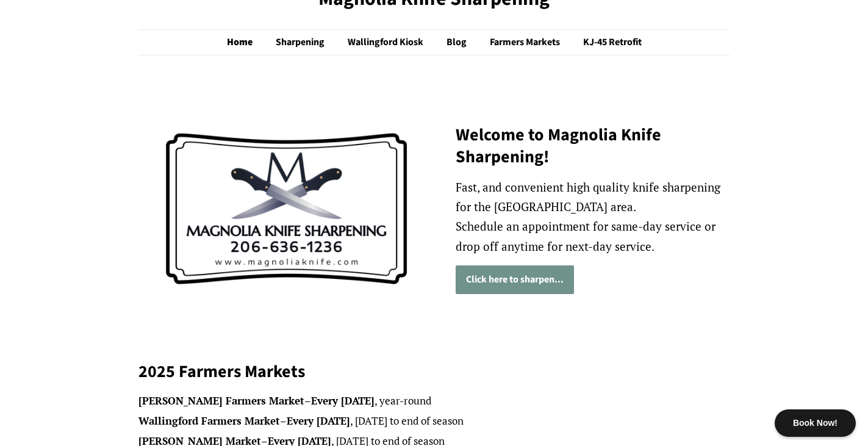 Image resolution: width=868 pixels, height=446 pixels. I want to click on a: Blog, so click(458, 42).